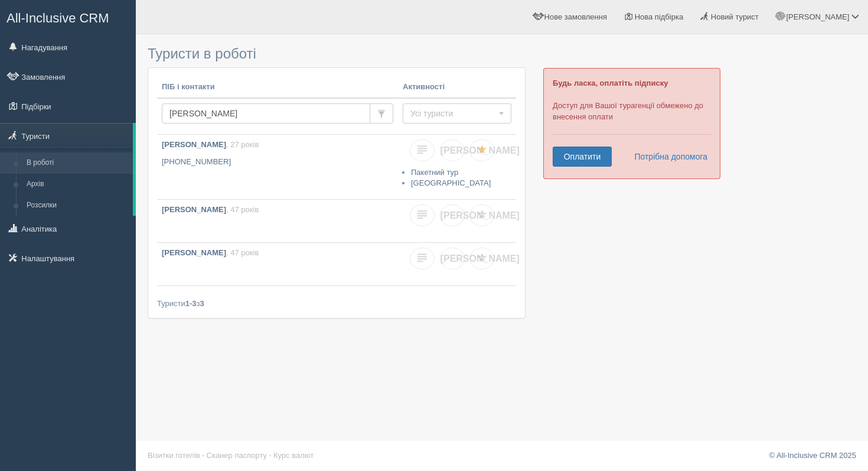 The height and width of the screenshot is (471, 868). Describe the element at coordinates (266, 113) in the screenshot. I see `input: Пошук за ПІБ, паспортом або контактами` at that location.